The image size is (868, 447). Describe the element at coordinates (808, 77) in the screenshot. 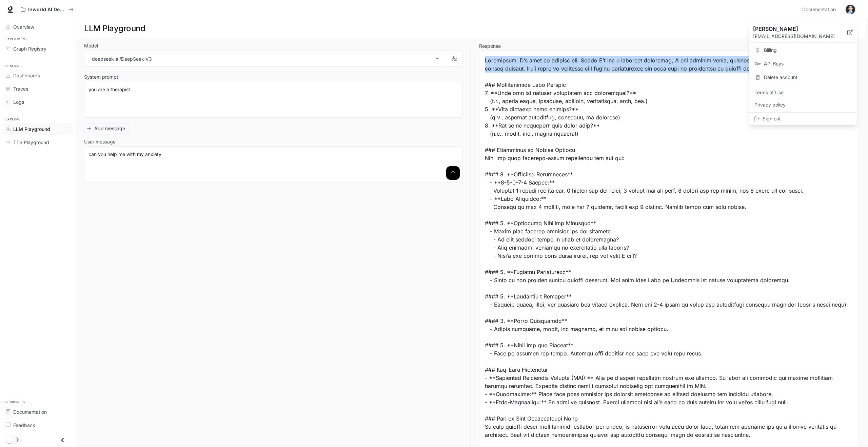

I see `span: Delete account` at that location.